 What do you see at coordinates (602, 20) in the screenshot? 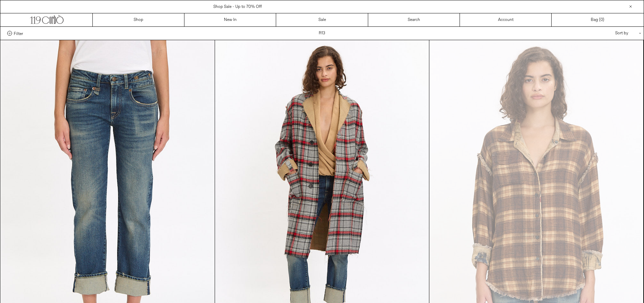
I see `span: 0` at bounding box center [602, 20].